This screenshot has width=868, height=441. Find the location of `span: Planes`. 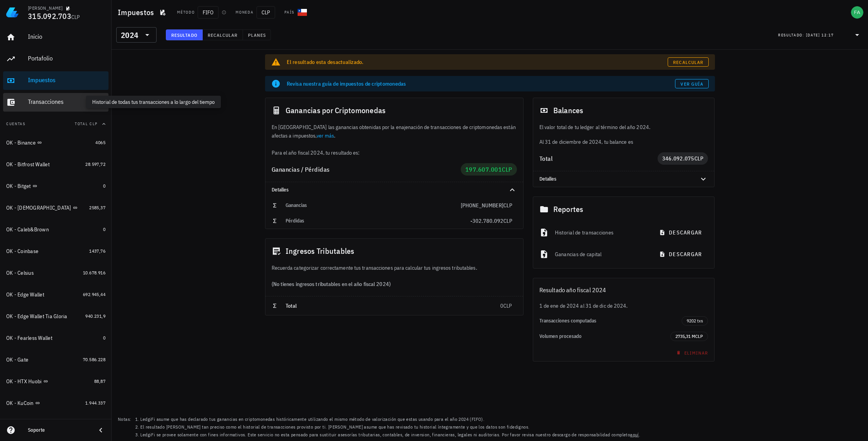

span: Planes is located at coordinates (257, 35).